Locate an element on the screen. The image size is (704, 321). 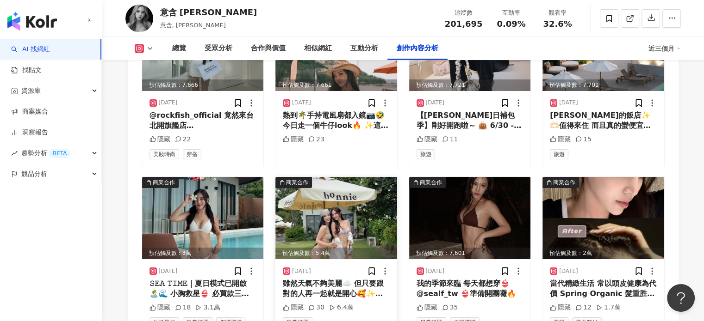
div: 預估觸及數：2萬 is located at coordinates (603, 253).